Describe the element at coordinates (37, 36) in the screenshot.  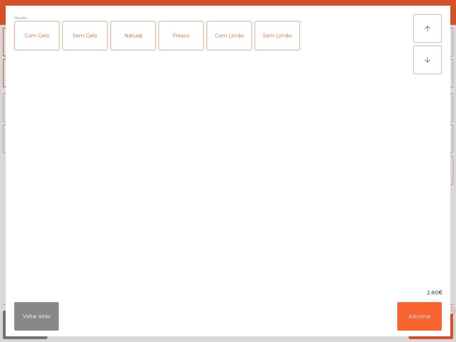
I see `div: Com Gelo` at that location.